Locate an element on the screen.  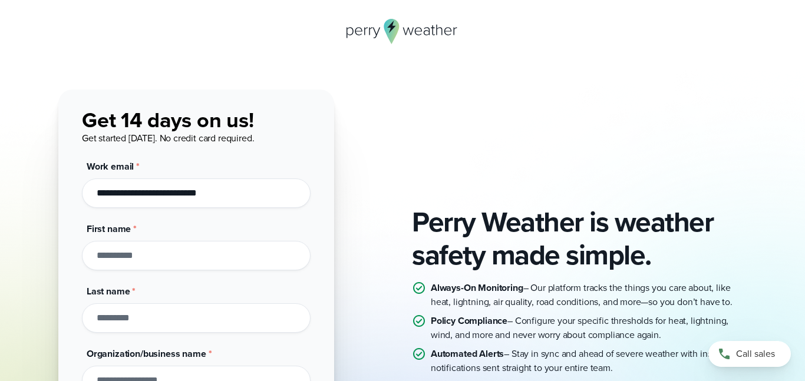
h2: Perry Weather is weather safety made simple. is located at coordinates (579, 239).